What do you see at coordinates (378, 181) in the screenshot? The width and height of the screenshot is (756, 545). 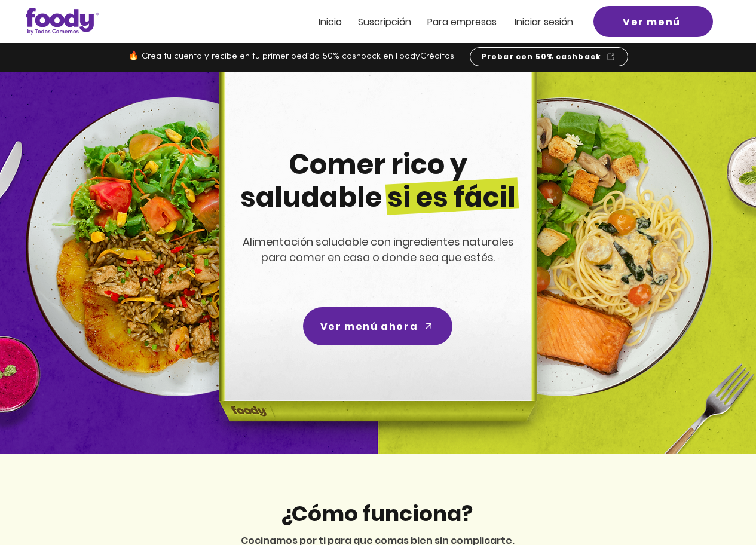 I see `span: Comer rico y saludable si es fácil` at bounding box center [378, 181].